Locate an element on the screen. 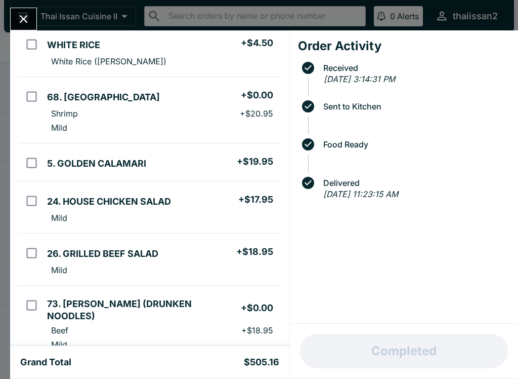 The image size is (518, 379). p: + $18.95 is located at coordinates (257, 330).